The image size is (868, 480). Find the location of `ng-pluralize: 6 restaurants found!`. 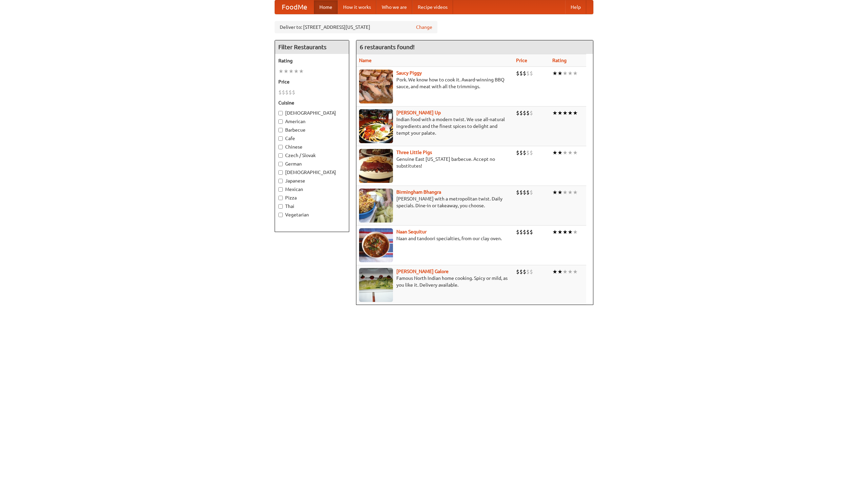

ng-pluralize: 6 restaurants found! is located at coordinates (387, 47).